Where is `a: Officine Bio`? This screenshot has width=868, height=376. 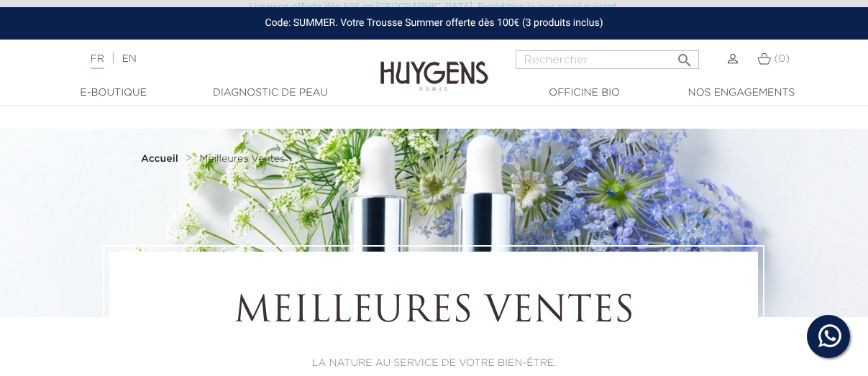
a: Officine Bio is located at coordinates (585, 93).